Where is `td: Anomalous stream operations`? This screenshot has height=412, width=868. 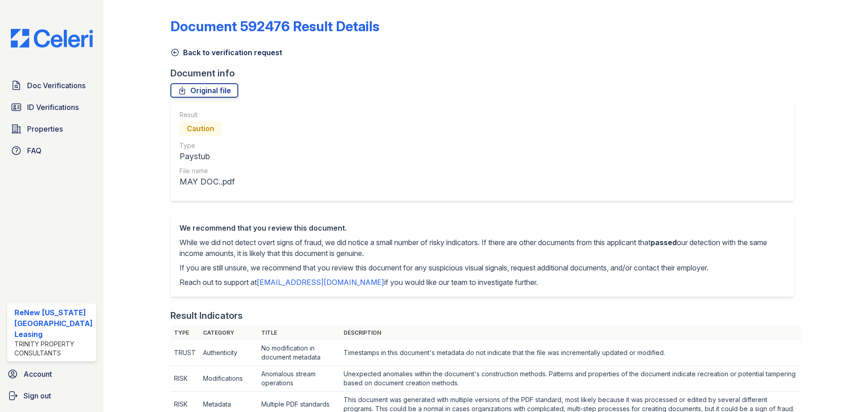
td: Anomalous stream operations is located at coordinates (299, 378).